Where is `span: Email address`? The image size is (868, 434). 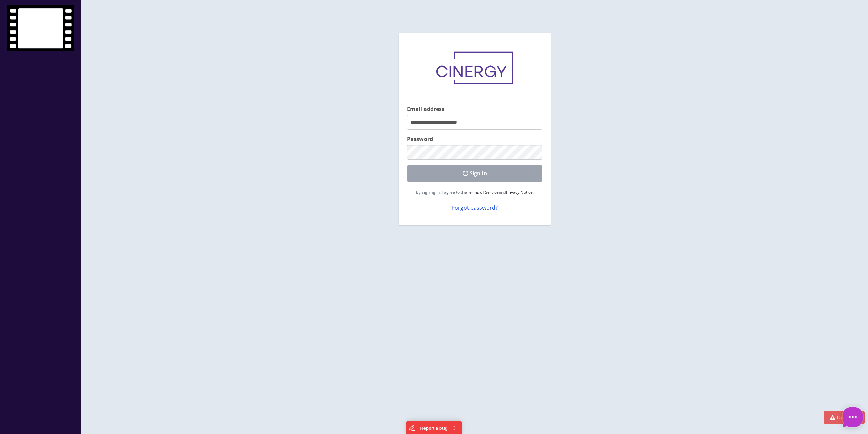 span: Email address is located at coordinates (426, 109).